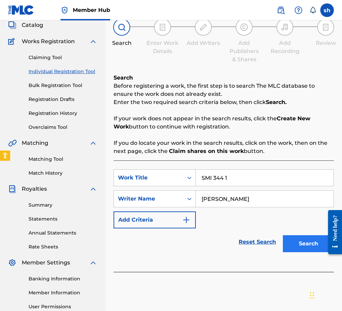 The height and width of the screenshot is (311, 342). I want to click on span: Catalog, so click(32, 25).